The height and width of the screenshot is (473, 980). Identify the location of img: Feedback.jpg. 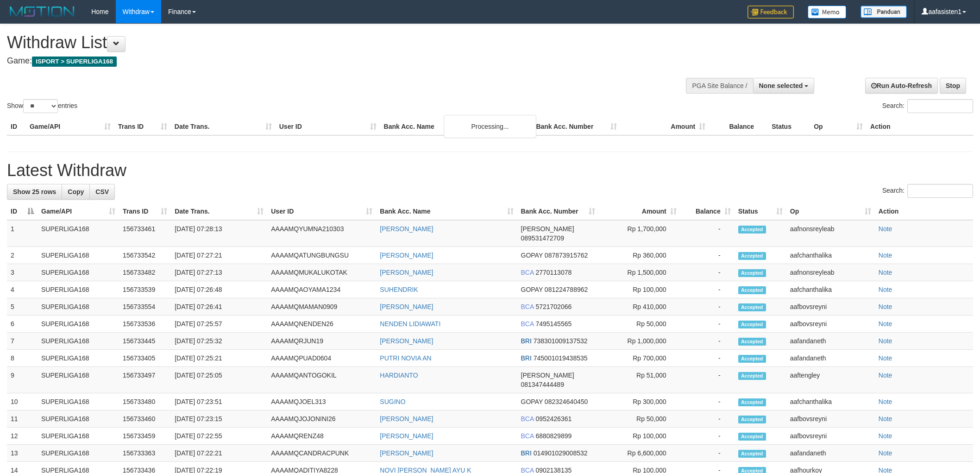
(770, 12).